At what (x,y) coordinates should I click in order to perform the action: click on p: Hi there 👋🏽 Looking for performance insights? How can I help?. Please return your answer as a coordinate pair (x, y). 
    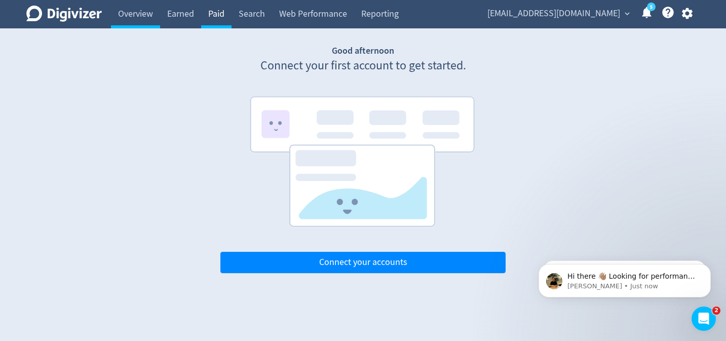
    Looking at the image, I should click on (109, 34).